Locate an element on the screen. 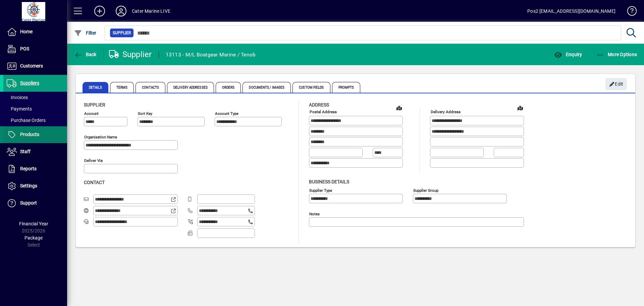  a: Products is located at coordinates (35, 135).